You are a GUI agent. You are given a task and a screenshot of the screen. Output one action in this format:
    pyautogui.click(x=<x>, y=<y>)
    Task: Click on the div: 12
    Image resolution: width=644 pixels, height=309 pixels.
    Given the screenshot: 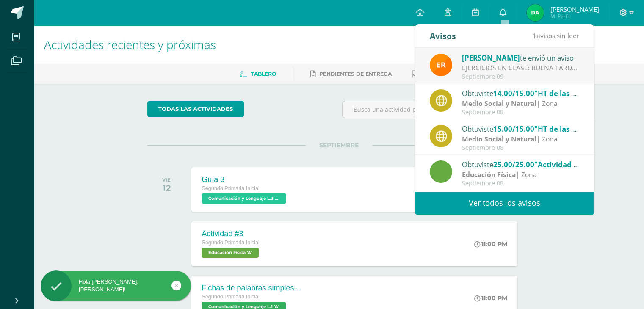 What is the action you would take?
    pyautogui.click(x=167, y=188)
    